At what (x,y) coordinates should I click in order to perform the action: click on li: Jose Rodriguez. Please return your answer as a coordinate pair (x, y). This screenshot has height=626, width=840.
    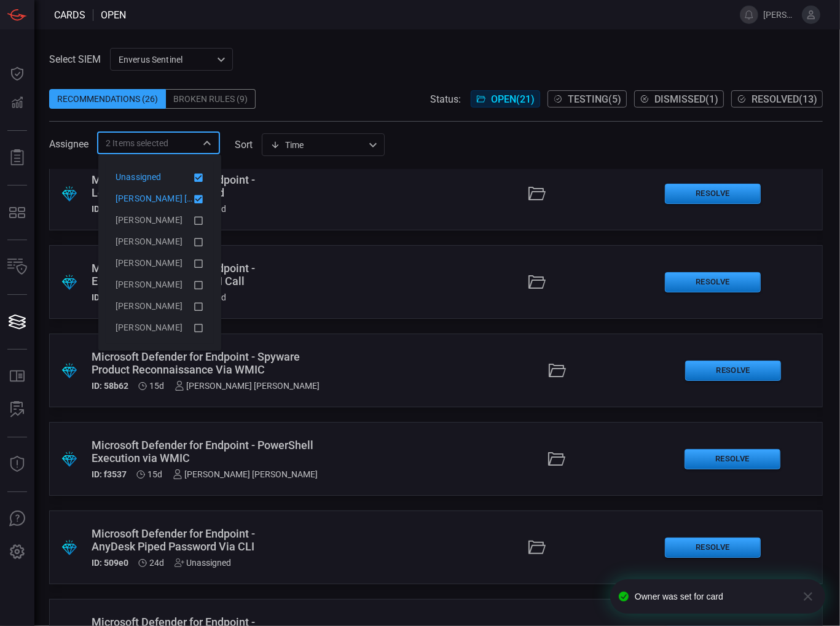
    Looking at the image, I should click on (160, 285).